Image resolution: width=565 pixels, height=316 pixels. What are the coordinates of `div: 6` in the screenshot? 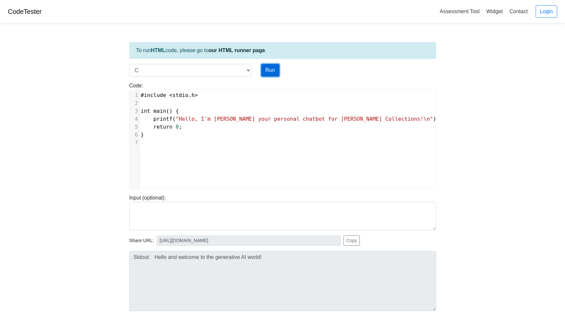 It's located at (134, 135).